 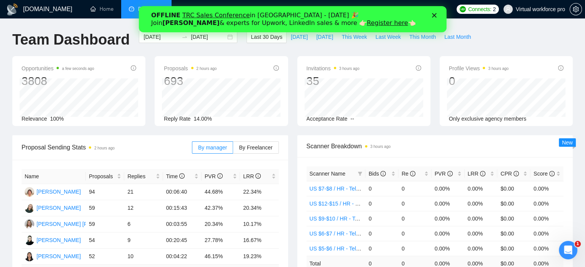 I want to click on input: Start date, so click(x=161, y=37).